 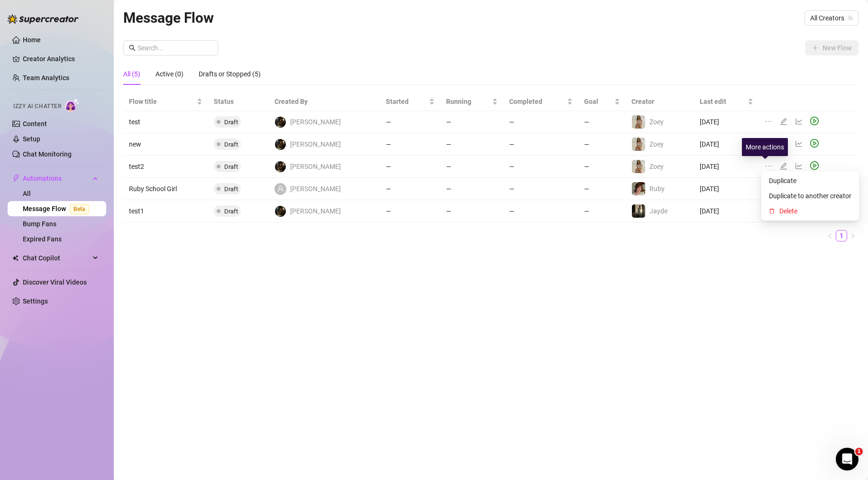 What do you see at coordinates (841, 236) in the screenshot?
I see `a: 1` at bounding box center [841, 236].